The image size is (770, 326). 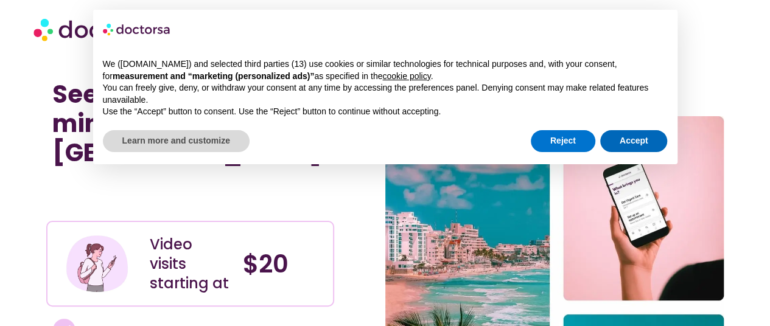 I want to click on button: Reject, so click(x=563, y=141).